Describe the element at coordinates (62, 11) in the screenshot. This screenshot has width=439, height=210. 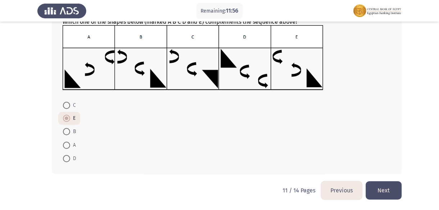
I see `img: Assess Talent Management logo` at that location.